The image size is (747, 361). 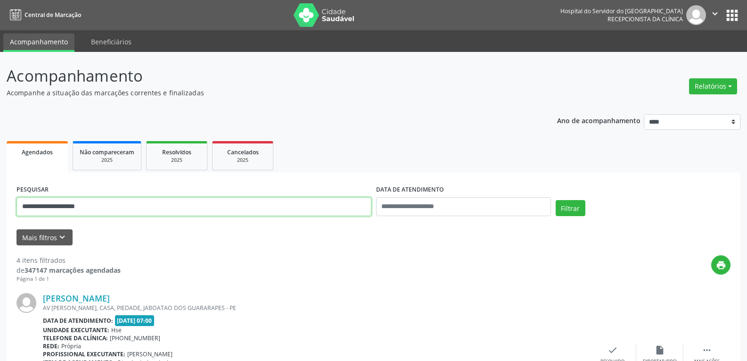 What do you see at coordinates (732, 15) in the screenshot?
I see `button: apps` at bounding box center [732, 15].